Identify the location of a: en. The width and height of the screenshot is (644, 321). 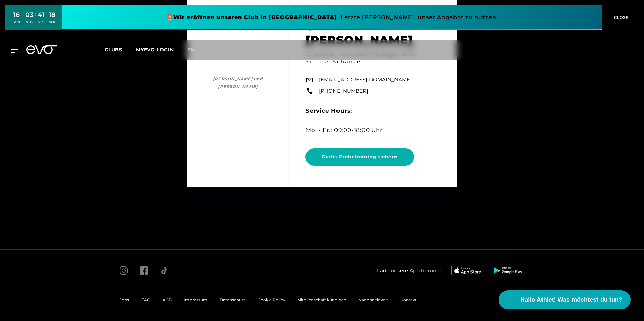
(195, 50).